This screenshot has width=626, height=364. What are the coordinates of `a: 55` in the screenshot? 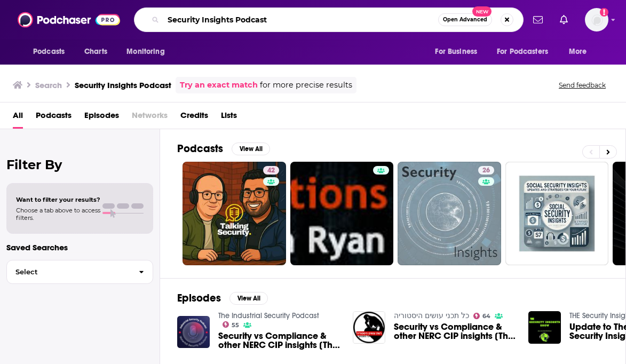 It's located at (231, 325).